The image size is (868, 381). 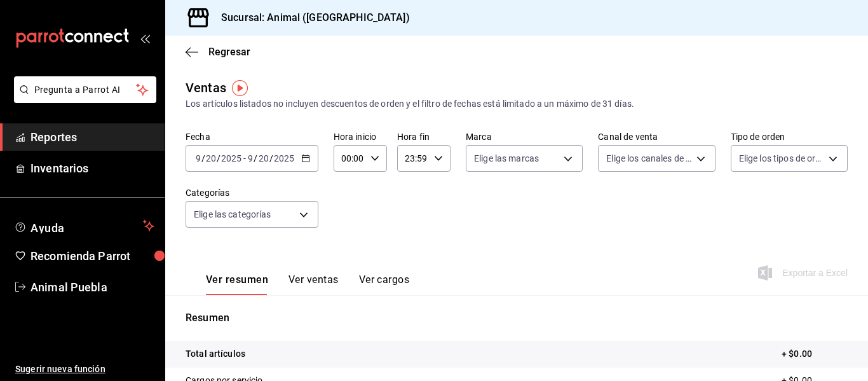 I want to click on button: Ver resumen, so click(x=237, y=284).